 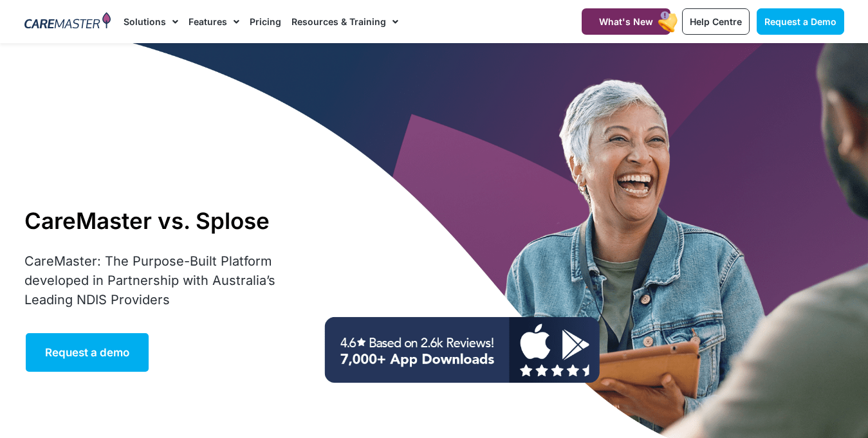 I want to click on a: What's New, so click(x=626, y=21).